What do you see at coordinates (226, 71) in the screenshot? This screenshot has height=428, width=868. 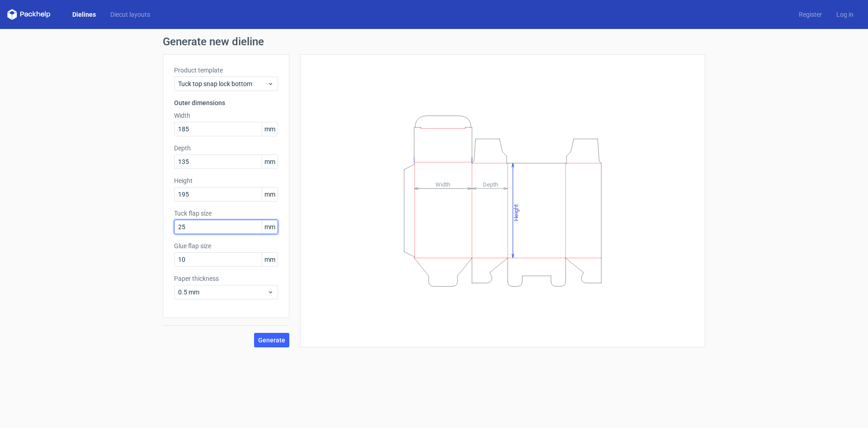 I see `label: Product template` at bounding box center [226, 71].